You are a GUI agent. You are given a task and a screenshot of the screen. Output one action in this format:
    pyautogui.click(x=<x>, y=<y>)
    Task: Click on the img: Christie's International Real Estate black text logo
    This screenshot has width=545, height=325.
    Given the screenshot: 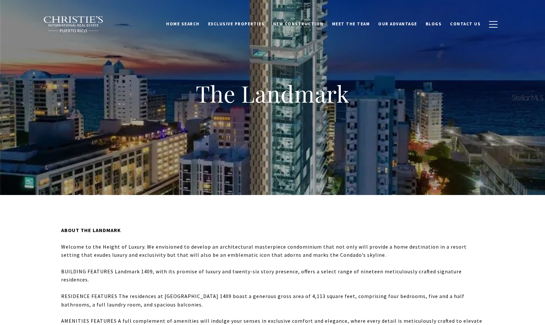 What is the action you would take?
    pyautogui.click(x=73, y=24)
    